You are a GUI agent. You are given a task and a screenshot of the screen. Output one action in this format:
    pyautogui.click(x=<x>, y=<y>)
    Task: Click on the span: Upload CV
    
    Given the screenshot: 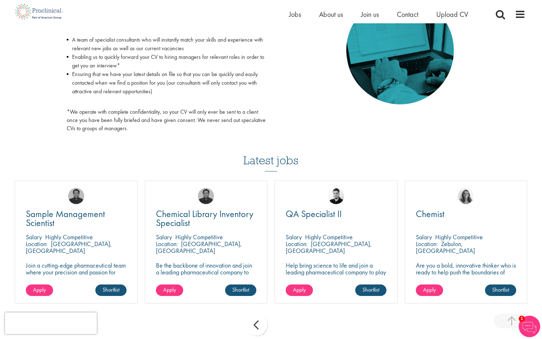 What is the action you would take?
    pyautogui.click(x=452, y=14)
    